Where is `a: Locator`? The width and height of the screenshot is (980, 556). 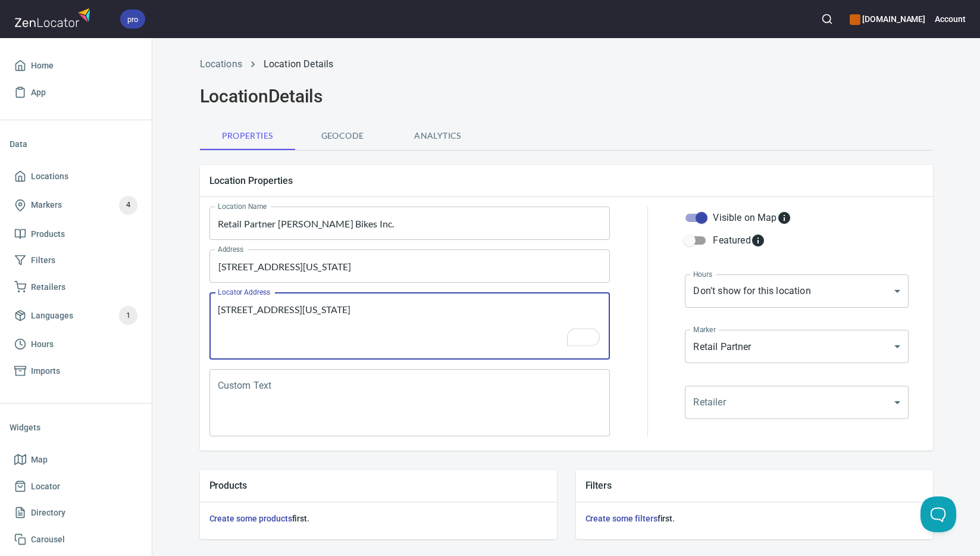
a: Locator is located at coordinates (76, 486).